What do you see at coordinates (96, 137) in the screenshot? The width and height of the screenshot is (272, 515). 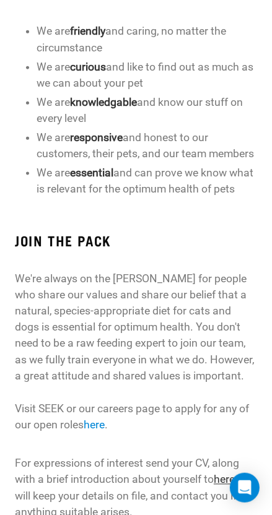 I see `strong: responsive` at bounding box center [96, 137].